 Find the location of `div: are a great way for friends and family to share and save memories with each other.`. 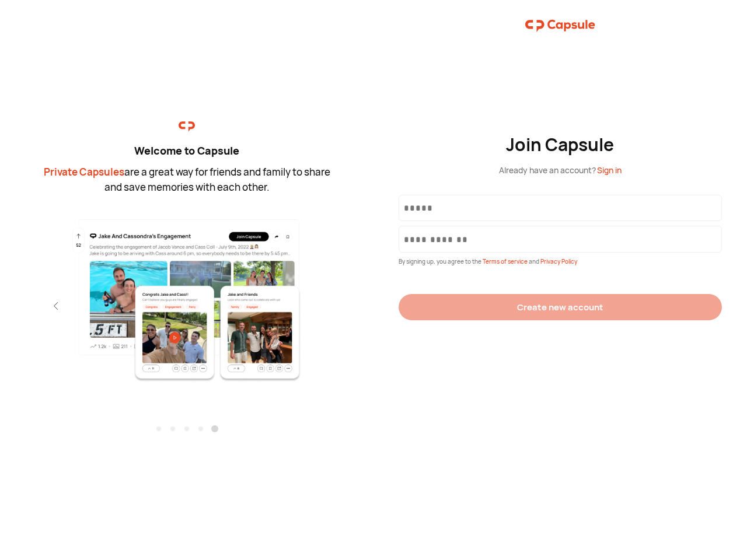

div: are a great way for friends and family to share and save memories with each other. is located at coordinates (187, 179).